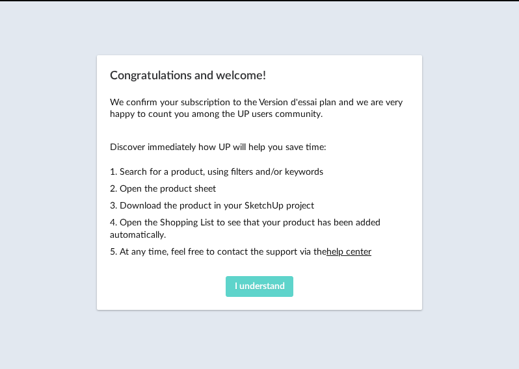  I want to click on button: I understand, so click(260, 287).